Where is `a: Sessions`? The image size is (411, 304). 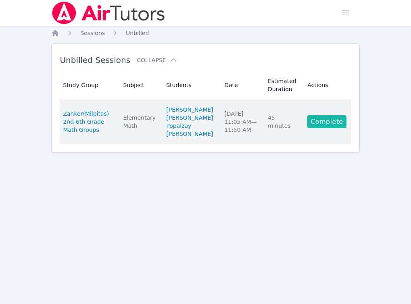 a: Sessions is located at coordinates (92, 33).